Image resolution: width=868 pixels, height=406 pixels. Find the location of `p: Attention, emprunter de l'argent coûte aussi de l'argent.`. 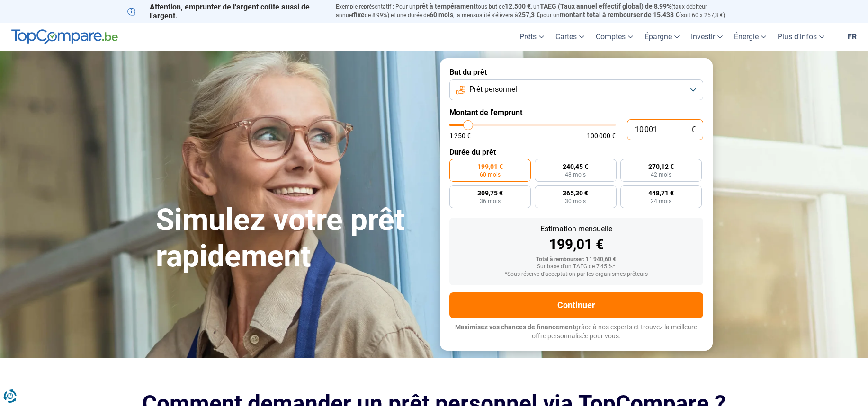

p: Attention, emprunter de l'argent coûte aussi de l'argent. is located at coordinates (226, 12).